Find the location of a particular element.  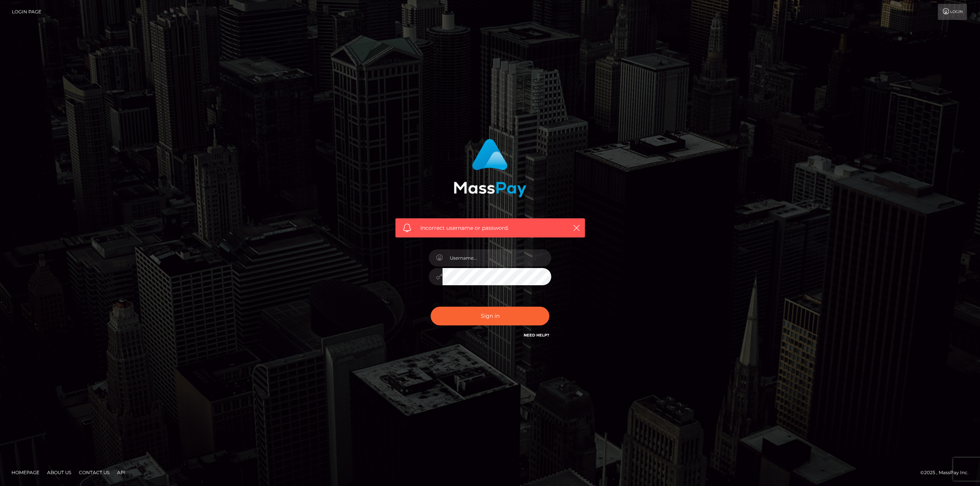

a: Contact Us is located at coordinates (94, 472).